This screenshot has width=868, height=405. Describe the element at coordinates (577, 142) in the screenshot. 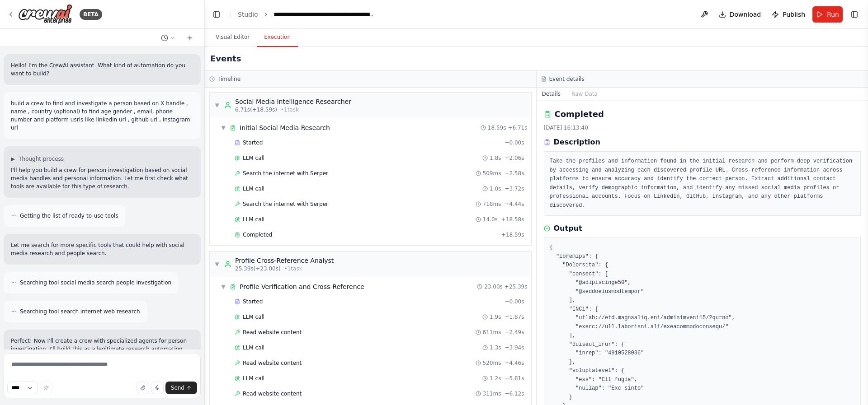

I see `h3: Description` at that location.